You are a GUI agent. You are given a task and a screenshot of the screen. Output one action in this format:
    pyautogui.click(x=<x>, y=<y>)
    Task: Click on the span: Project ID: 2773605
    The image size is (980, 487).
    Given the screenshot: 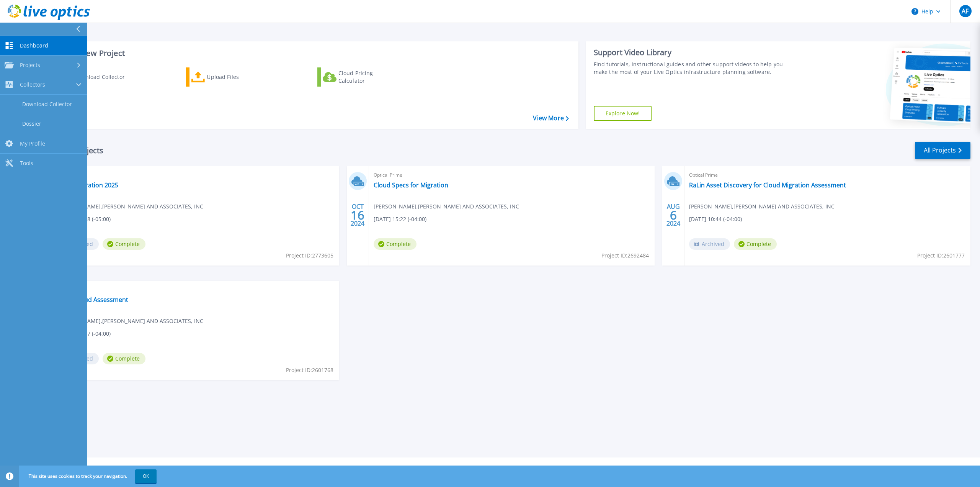 What is the action you would take?
    pyautogui.click(x=310, y=255)
    